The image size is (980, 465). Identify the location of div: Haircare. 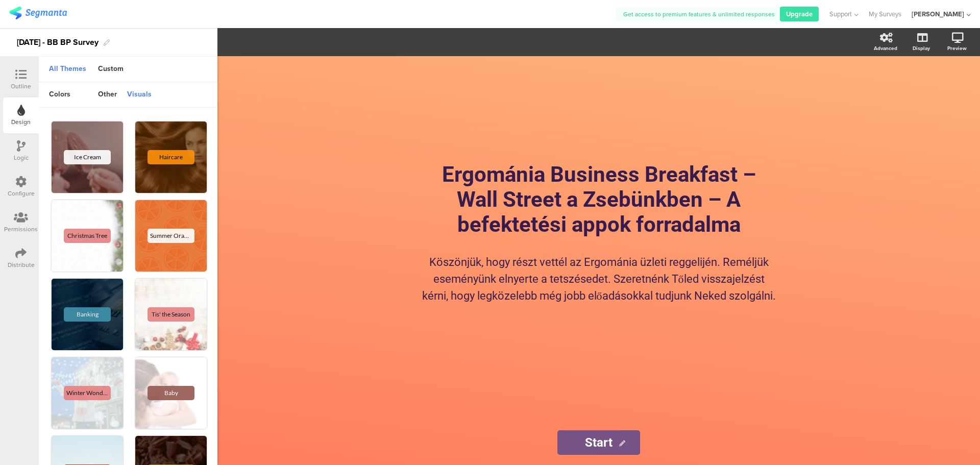
(171, 157).